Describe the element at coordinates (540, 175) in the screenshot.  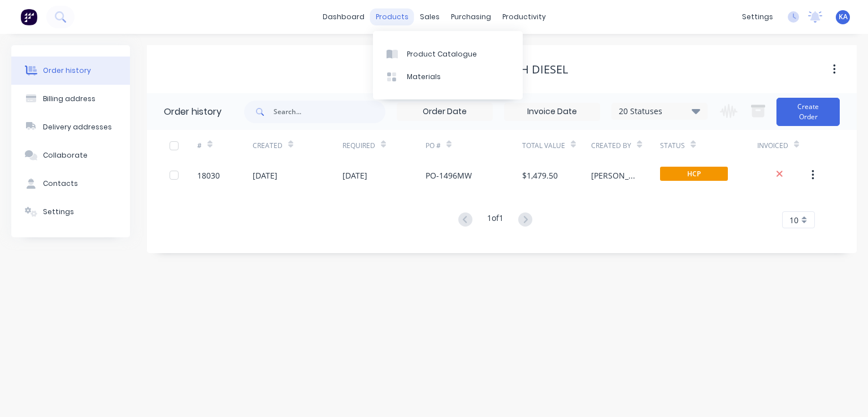
I see `div: $1,479.50` at that location.